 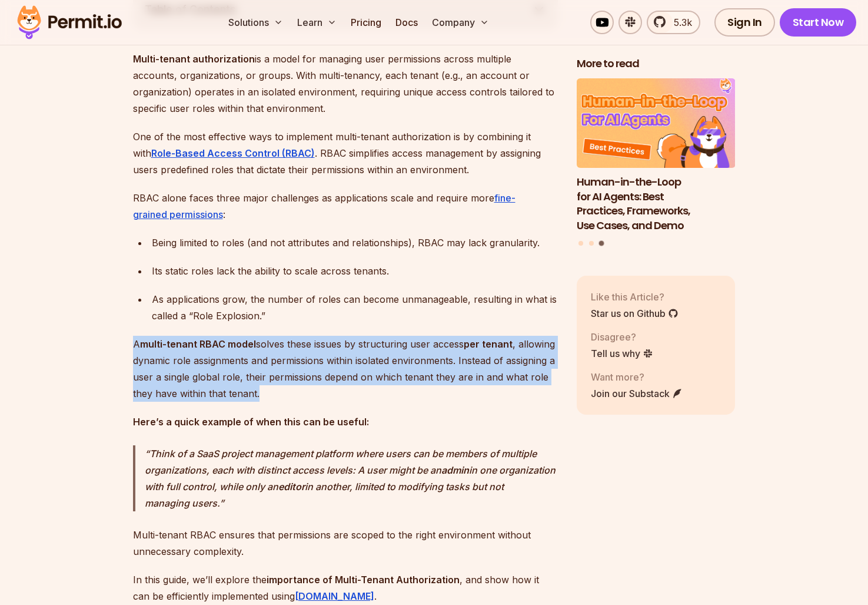 I want to click on strong: Role-Based Access Control (RBAC), so click(x=233, y=153).